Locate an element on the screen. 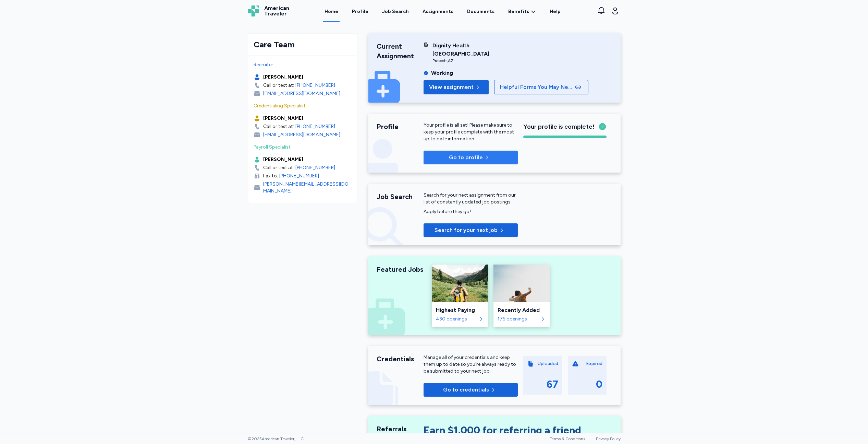 Image resolution: width=868 pixels, height=444 pixels. div: Your profile is all set! Please make sure to keep your profile complete with the most up to date ... is located at coordinates (470, 132).